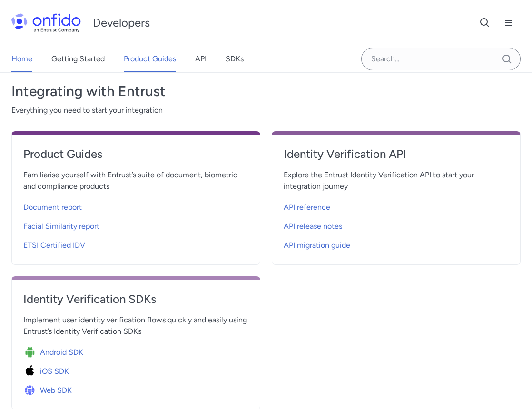  What do you see at coordinates (313, 226) in the screenshot?
I see `span: API release notes` at bounding box center [313, 226].